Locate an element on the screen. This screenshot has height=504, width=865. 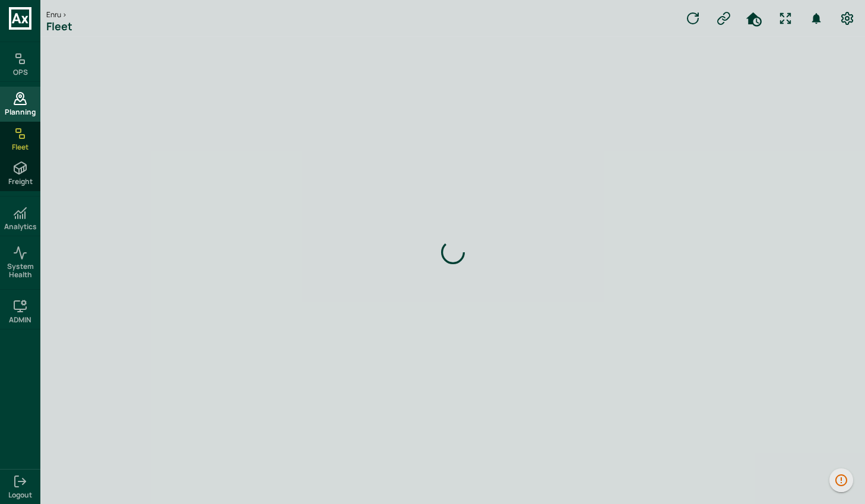
h6: OPS is located at coordinates (20, 72).